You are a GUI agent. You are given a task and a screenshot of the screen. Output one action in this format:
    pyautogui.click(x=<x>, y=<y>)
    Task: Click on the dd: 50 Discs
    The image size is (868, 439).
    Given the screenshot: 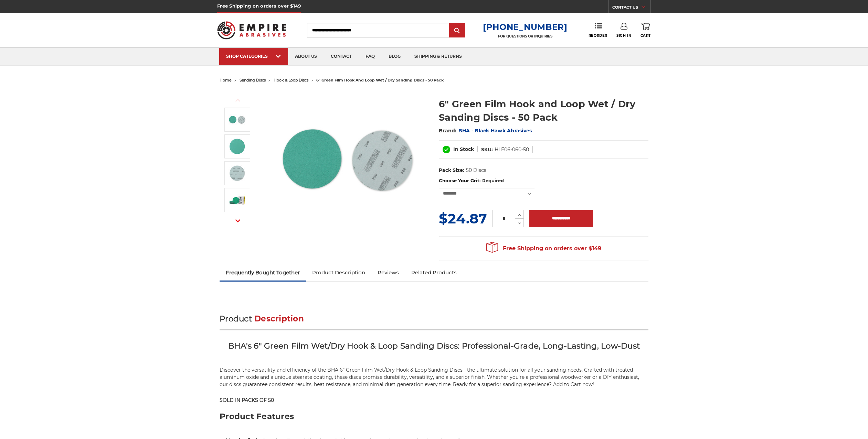 What is the action you would take?
    pyautogui.click(x=476, y=170)
    